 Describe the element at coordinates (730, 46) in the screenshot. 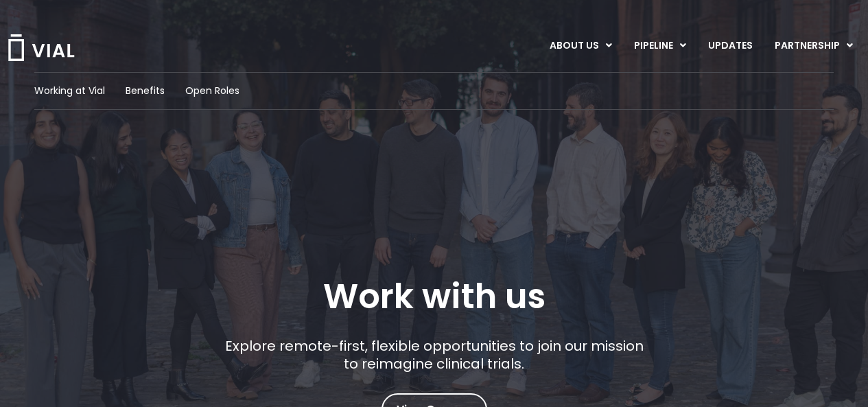

I see `a: UPDATES` at that location.